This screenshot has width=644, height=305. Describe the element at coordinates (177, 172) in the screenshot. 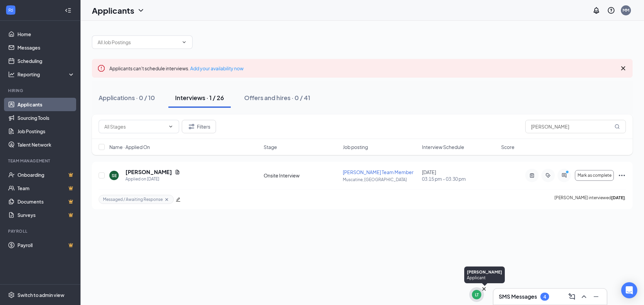

I see `svg: Document` at that location.